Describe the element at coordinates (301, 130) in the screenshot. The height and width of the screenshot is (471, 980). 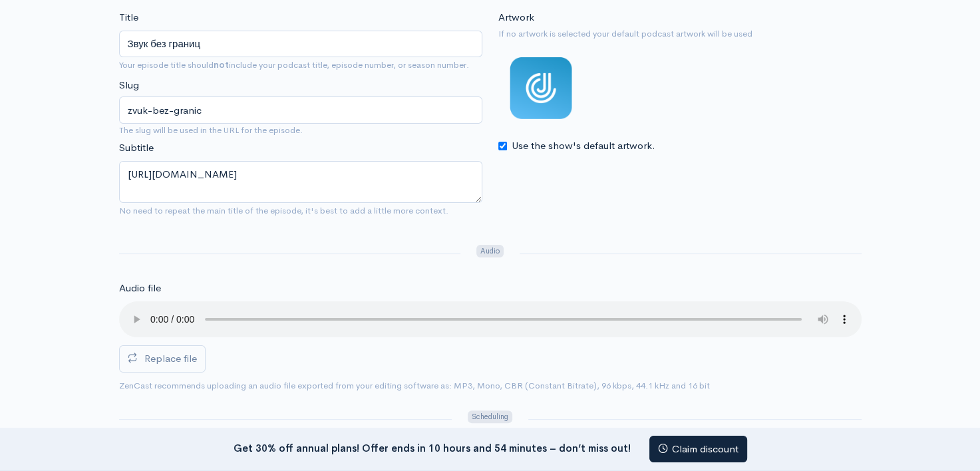
I see `small: The slug will be used in the URL for the episode.` at that location.